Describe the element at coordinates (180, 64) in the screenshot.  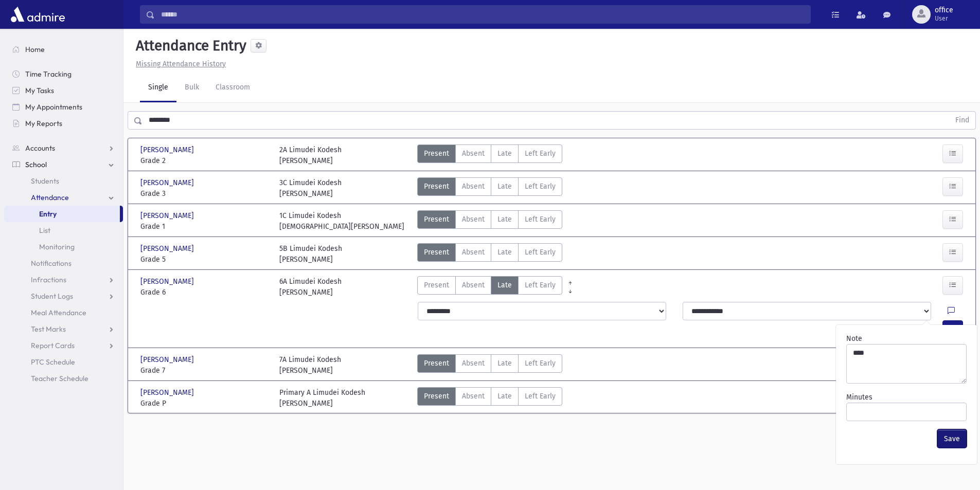
I see `u: Missing Attendance History` at that location.